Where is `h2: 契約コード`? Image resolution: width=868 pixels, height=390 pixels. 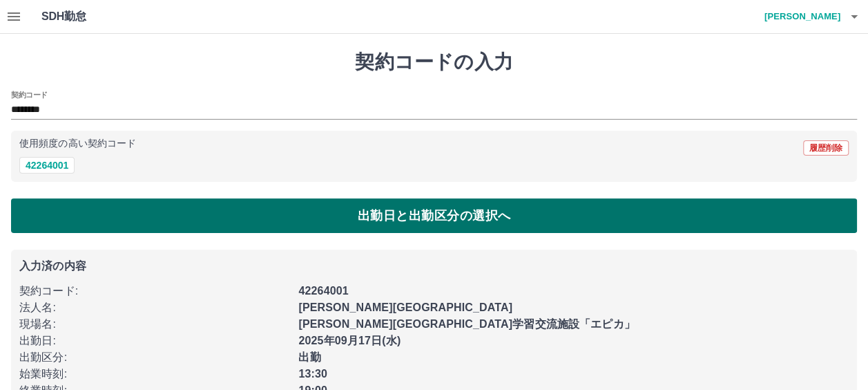
h2: 契約コード is located at coordinates (29, 94).